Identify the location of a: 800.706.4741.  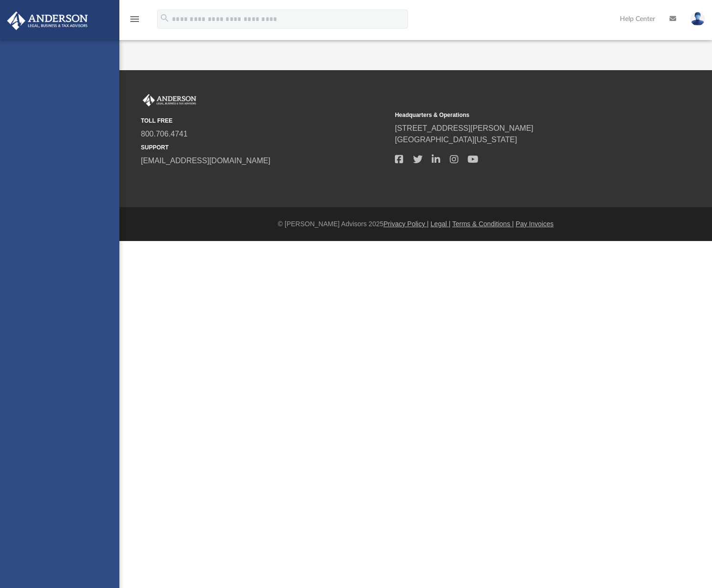
(164, 134).